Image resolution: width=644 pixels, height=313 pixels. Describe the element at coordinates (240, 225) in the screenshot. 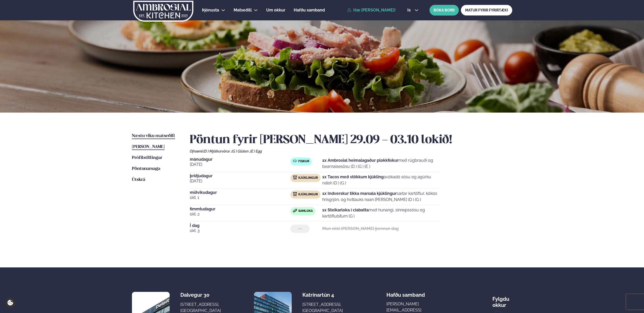

I see `span: Í dag` at that location.